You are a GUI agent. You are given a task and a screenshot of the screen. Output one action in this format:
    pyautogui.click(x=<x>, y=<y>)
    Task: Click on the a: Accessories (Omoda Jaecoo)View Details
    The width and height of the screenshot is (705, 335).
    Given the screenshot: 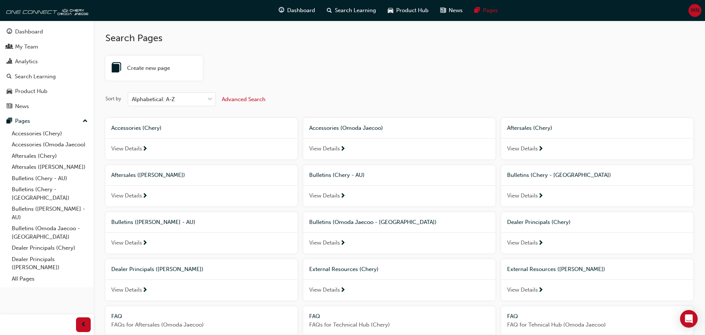 What is the action you would take?
    pyautogui.click(x=399, y=138)
    